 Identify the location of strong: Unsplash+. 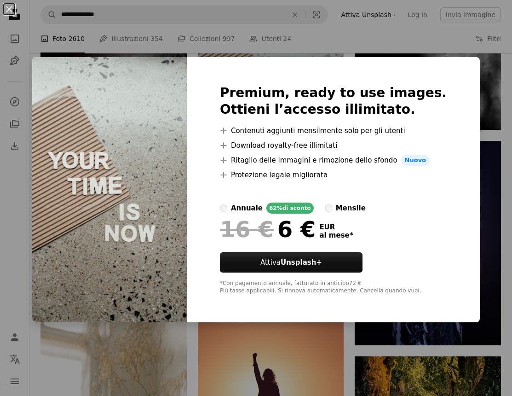
(301, 262).